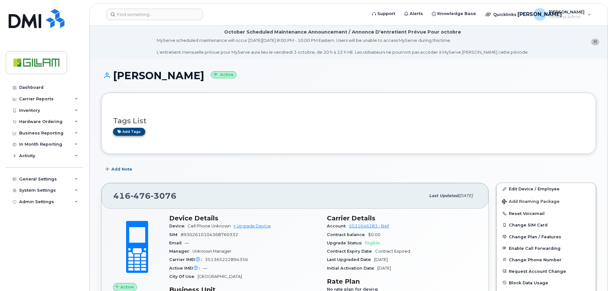  I want to click on span: 416, so click(145, 196).